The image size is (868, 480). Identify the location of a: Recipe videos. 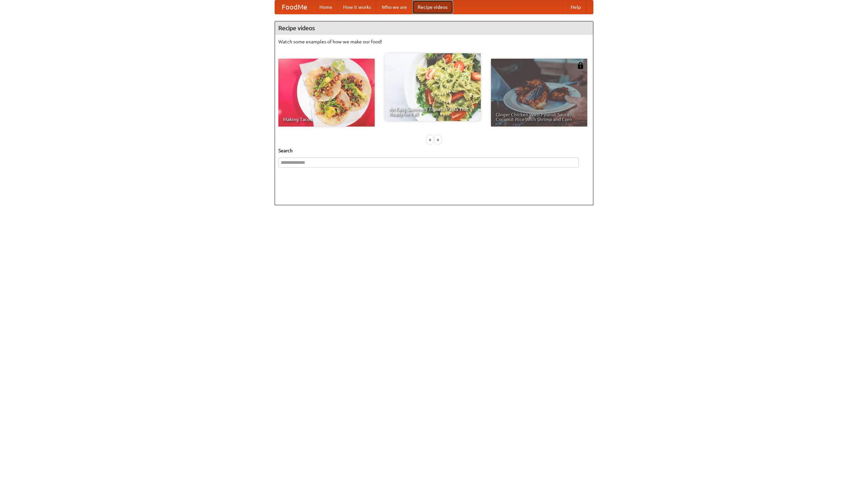
(433, 7).